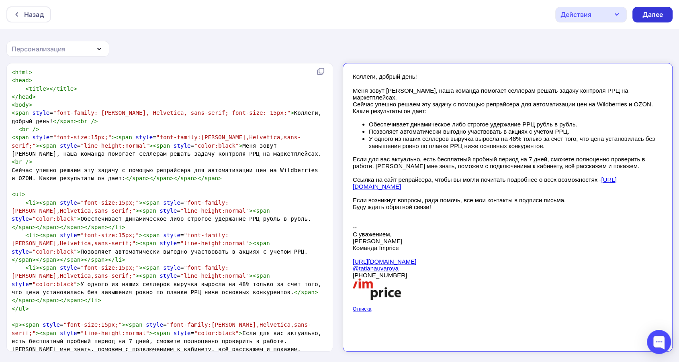  Describe the element at coordinates (12, 239) in the screenshot. I see `a: Отписка` at that location.